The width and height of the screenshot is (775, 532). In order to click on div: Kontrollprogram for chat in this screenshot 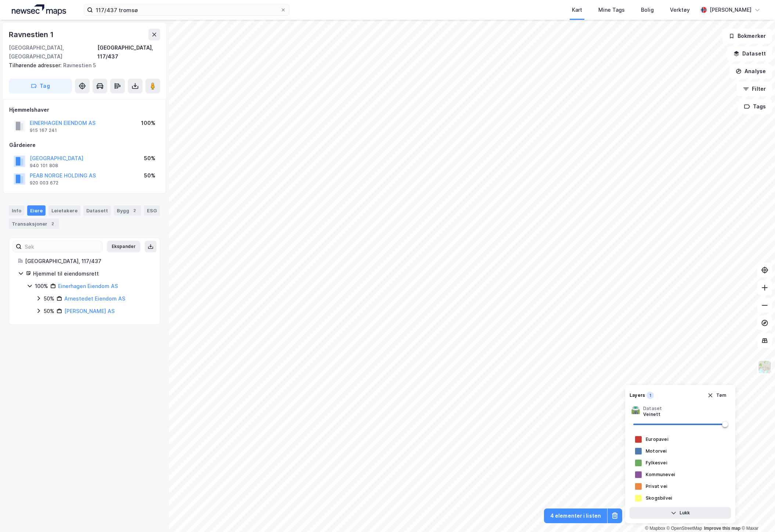, I will do `click(757, 515)`.